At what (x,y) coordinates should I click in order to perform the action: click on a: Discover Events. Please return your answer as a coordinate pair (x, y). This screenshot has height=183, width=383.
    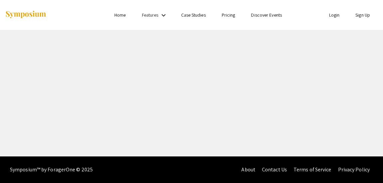
    Looking at the image, I should click on (266, 15).